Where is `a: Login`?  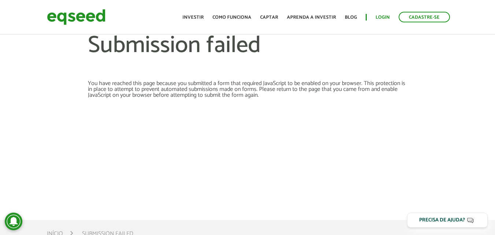
a: Login is located at coordinates (382, 17).